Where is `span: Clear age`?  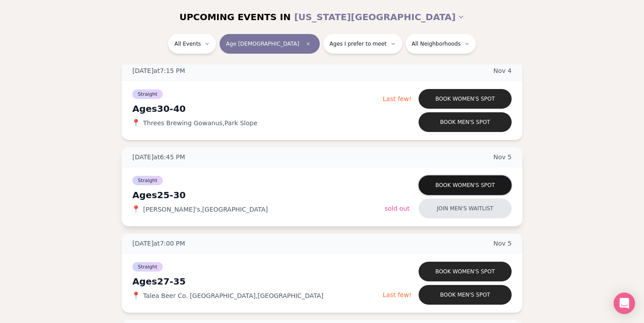 span: Clear age is located at coordinates (308, 44).